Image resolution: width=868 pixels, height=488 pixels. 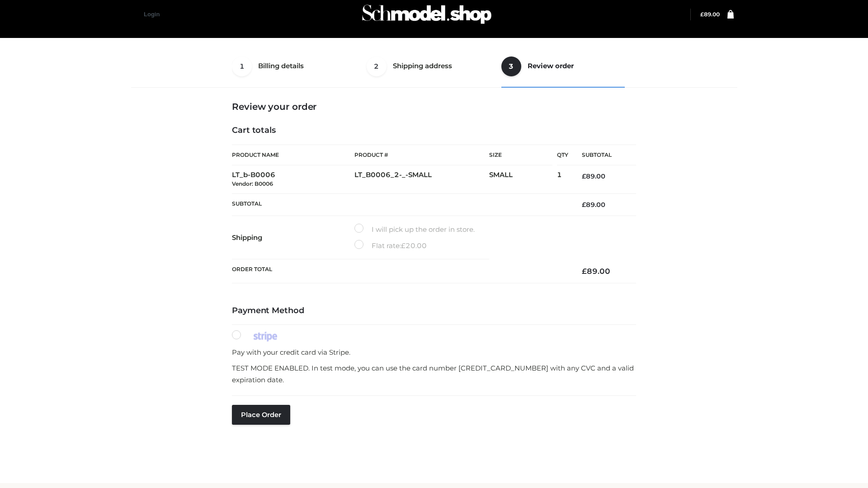 What do you see at coordinates (414, 245) in the screenshot?
I see `bdi: 20.00` at bounding box center [414, 245].